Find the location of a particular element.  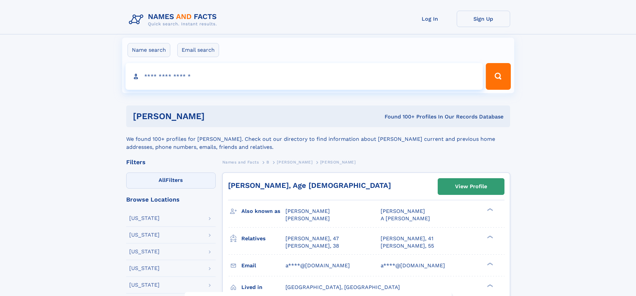

h3: Relatives is located at coordinates (263, 239).